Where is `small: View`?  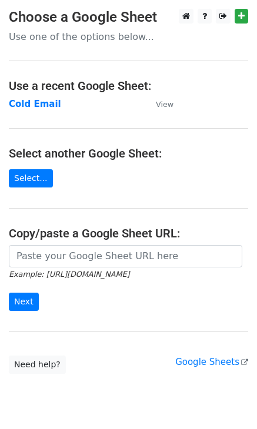 small: View is located at coordinates (165, 104).